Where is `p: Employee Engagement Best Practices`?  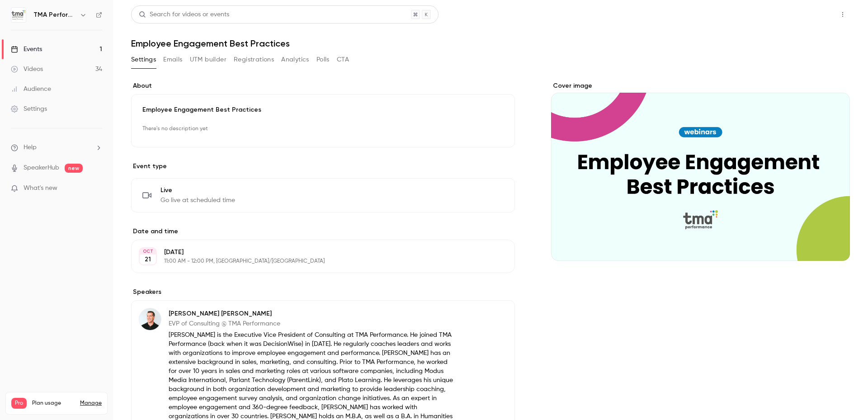
p: Employee Engagement Best Practices is located at coordinates (323, 110).